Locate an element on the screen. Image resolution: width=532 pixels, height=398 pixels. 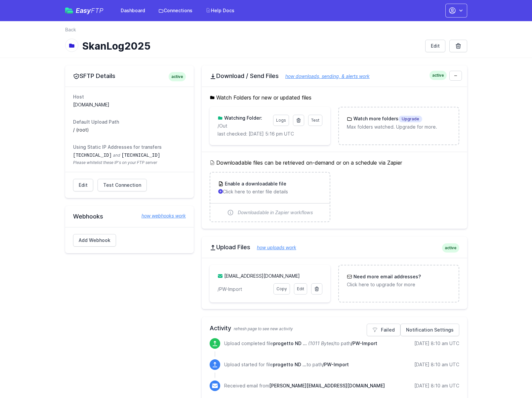
i: (1011 Bytes) is located at coordinates (322, 343).